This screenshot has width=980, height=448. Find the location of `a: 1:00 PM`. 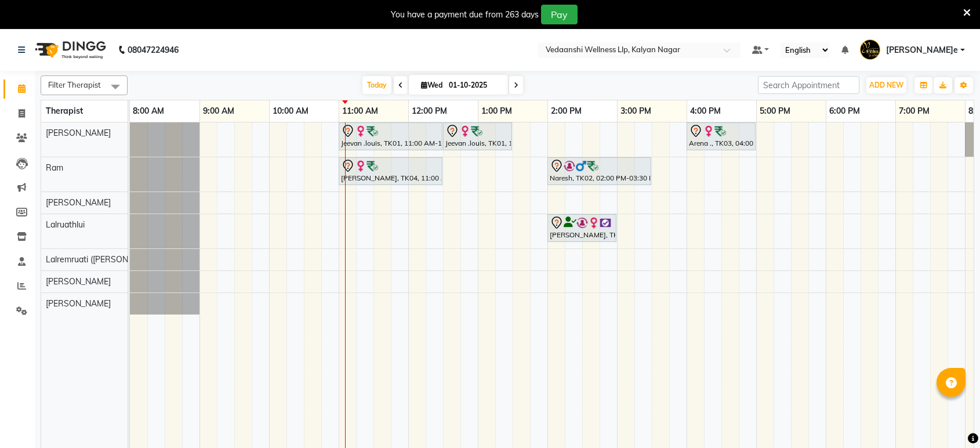

a: 1:00 PM is located at coordinates (497, 111).